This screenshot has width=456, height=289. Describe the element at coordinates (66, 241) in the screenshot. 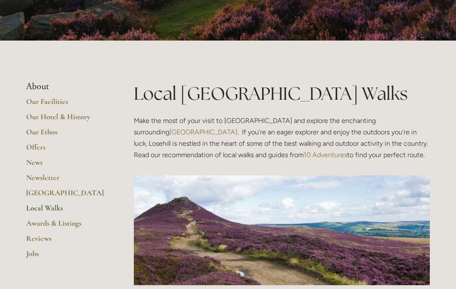

I see `a: Reviews` at that location.